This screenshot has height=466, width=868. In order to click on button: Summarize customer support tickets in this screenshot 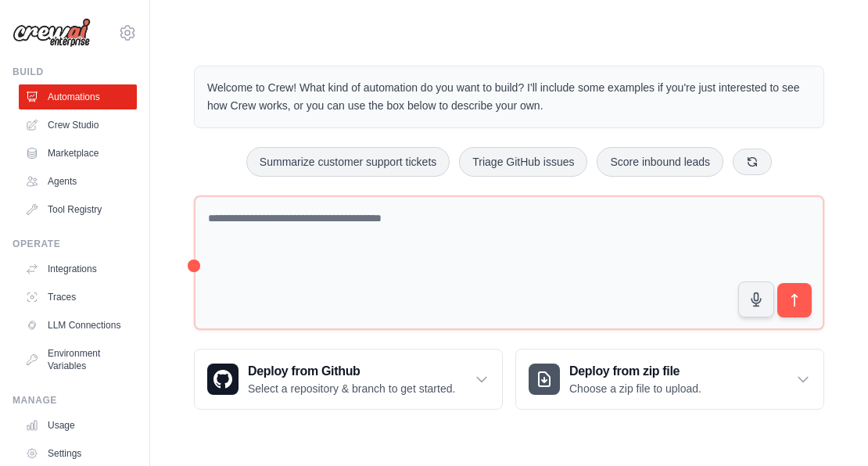, I will do `click(348, 162)`.